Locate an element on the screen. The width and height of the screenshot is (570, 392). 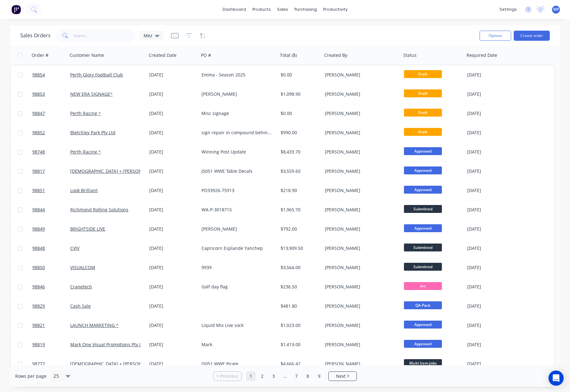
a: 98821 is located at coordinates (51, 325).